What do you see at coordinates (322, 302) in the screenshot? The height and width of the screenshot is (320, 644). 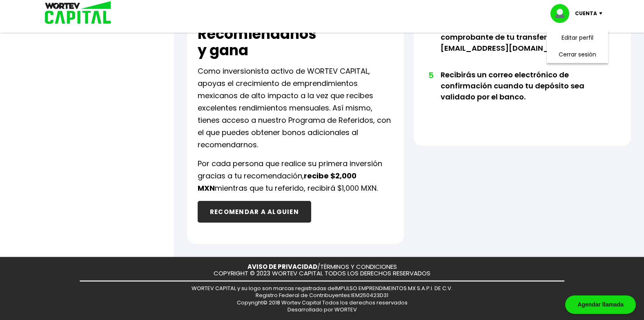 I see `span: Copyright© 2018 Wortev Capital Todos los derechos reservados` at bounding box center [322, 302].